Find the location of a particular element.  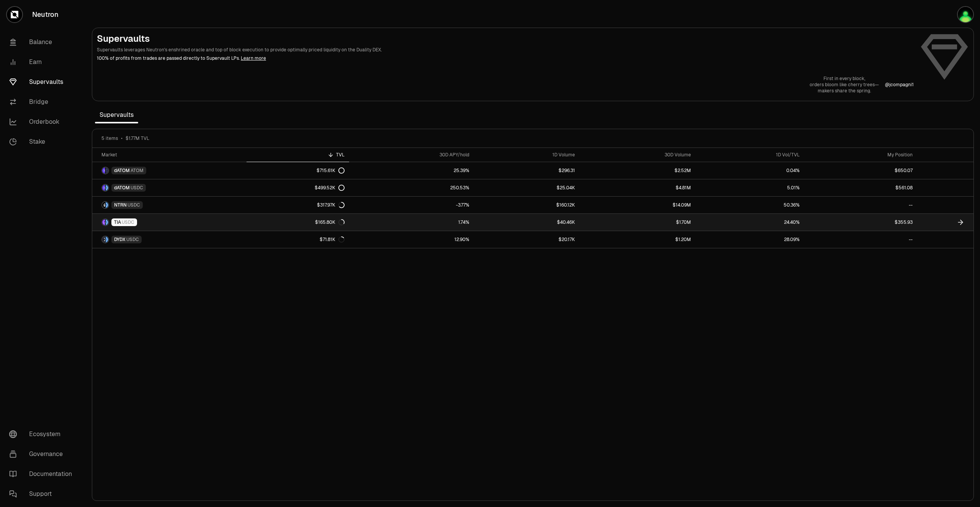

a: $1.70M is located at coordinates (637, 222).